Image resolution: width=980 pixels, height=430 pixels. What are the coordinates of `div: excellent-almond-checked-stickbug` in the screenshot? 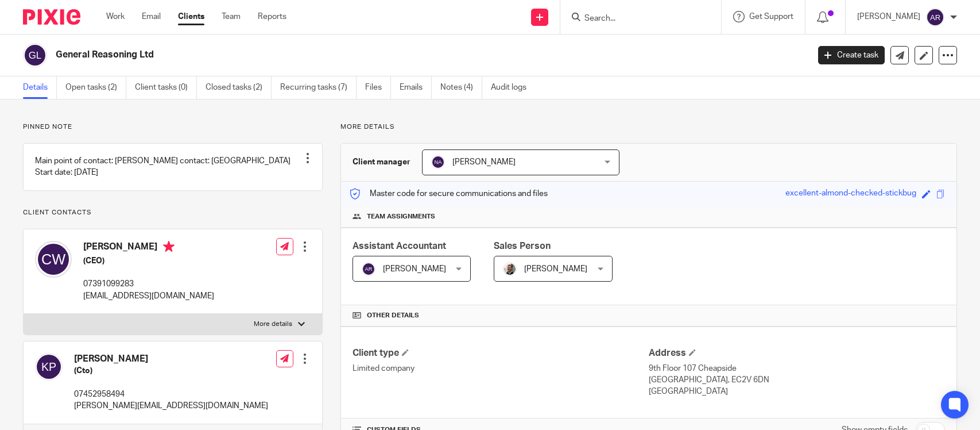 It's located at (850, 194).